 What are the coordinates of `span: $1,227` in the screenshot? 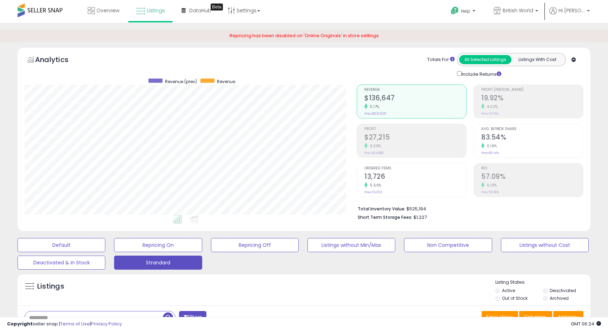 It's located at (420, 217).